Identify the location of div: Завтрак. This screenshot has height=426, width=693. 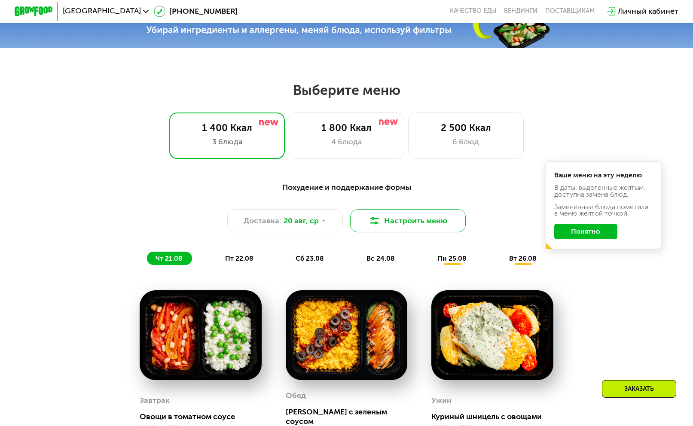
(155, 401).